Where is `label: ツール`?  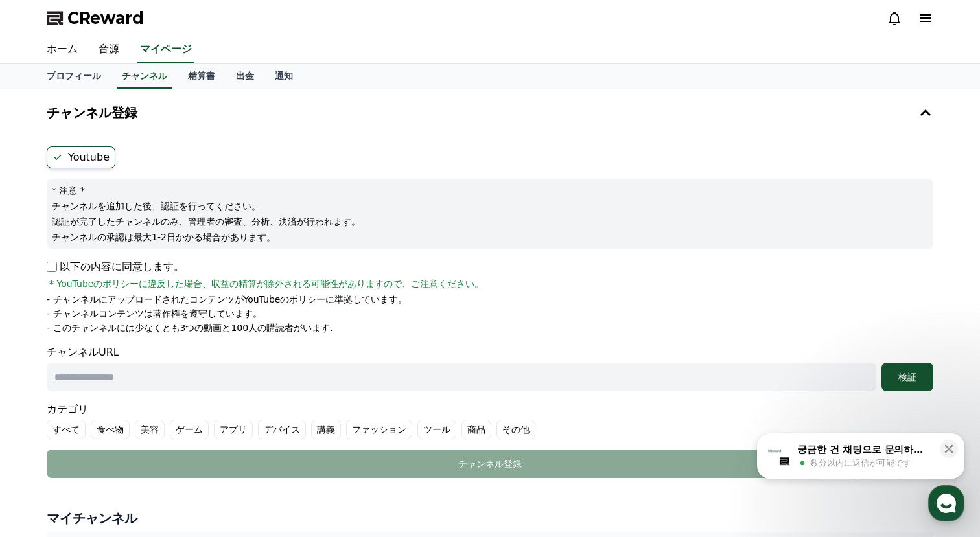 label: ツール is located at coordinates (437, 429).